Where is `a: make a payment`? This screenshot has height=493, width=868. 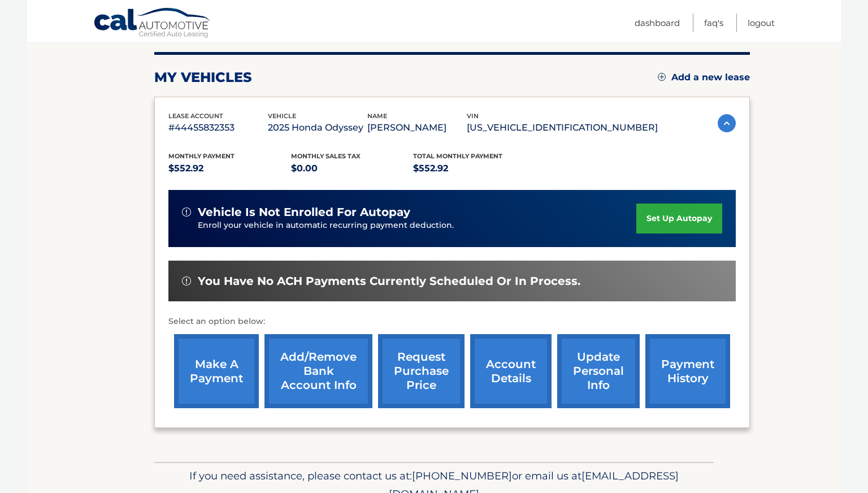
a: make a payment is located at coordinates (216, 371).